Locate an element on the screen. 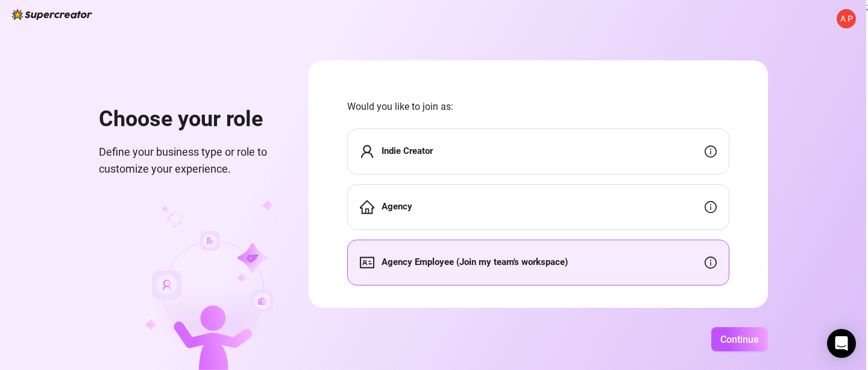 The width and height of the screenshot is (868, 370). strong: Indie Creator is located at coordinates (407, 151).